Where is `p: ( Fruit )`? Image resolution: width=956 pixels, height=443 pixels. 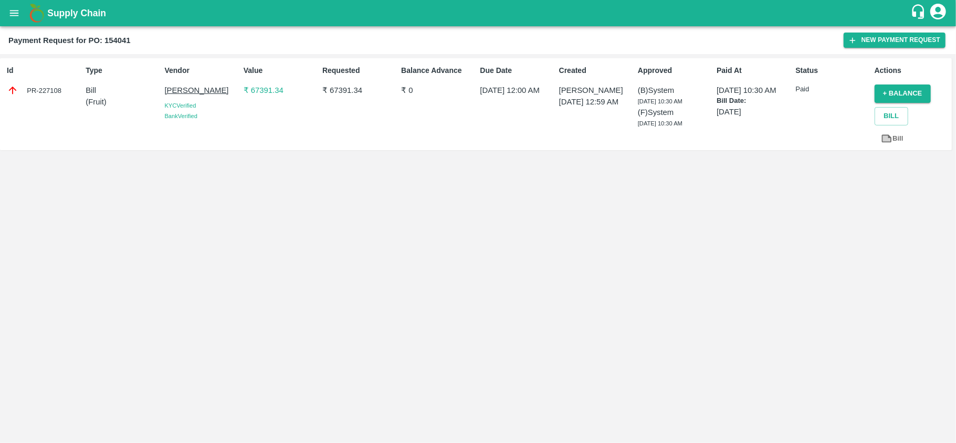 p: ( Fruit ) is located at coordinates (123, 102).